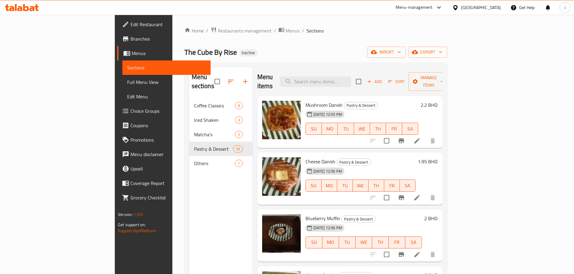 This screenshot has width=574, height=274. Describe the element at coordinates (211, 52) in the screenshot. I see `span: The Cube By Rise` at that location.